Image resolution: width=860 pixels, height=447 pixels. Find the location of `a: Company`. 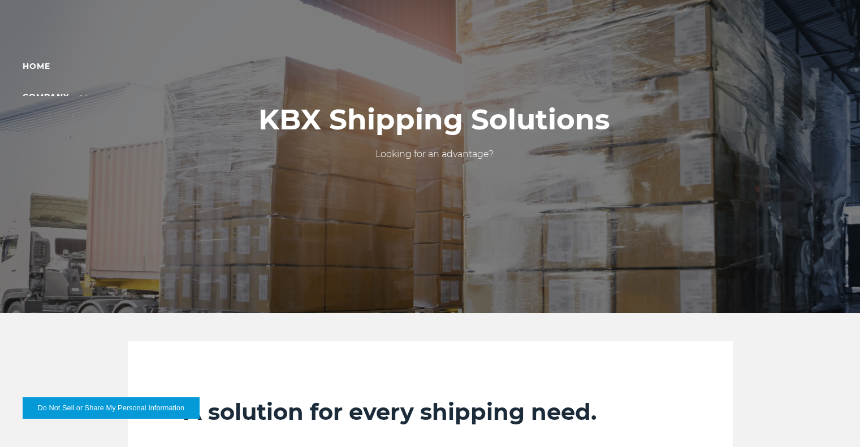

a: Company is located at coordinates (55, 97).